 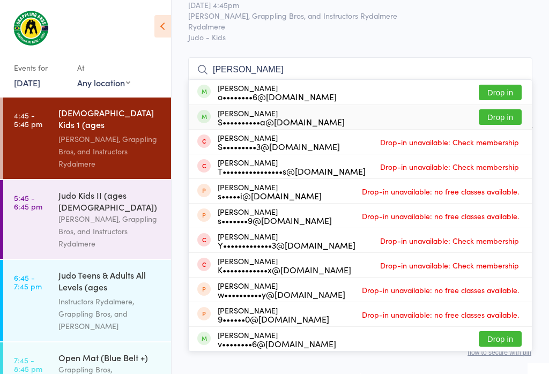 What do you see at coordinates (28, 119) in the screenshot?
I see `time: 4:45 - 5:45 pm` at bounding box center [28, 119].